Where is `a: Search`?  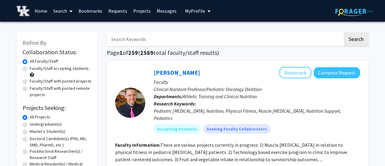 a: Search is located at coordinates (63, 11).